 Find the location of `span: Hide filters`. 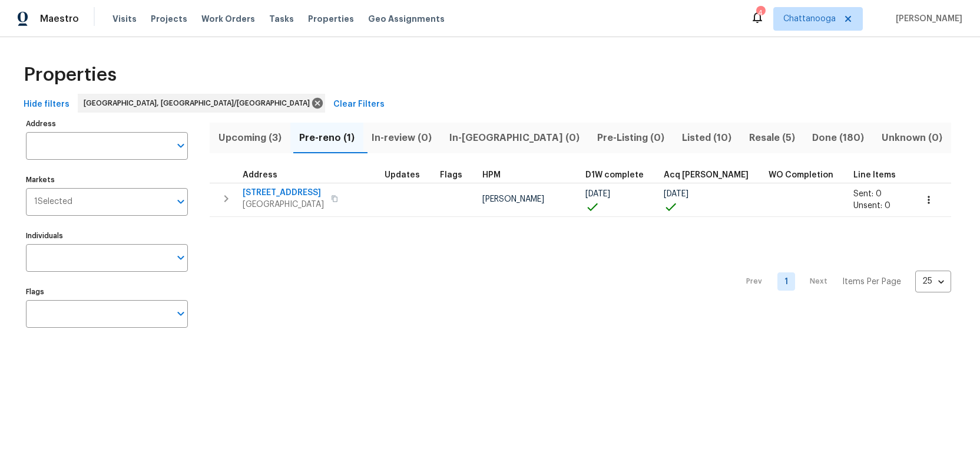

span: Hide filters is located at coordinates (47, 104).